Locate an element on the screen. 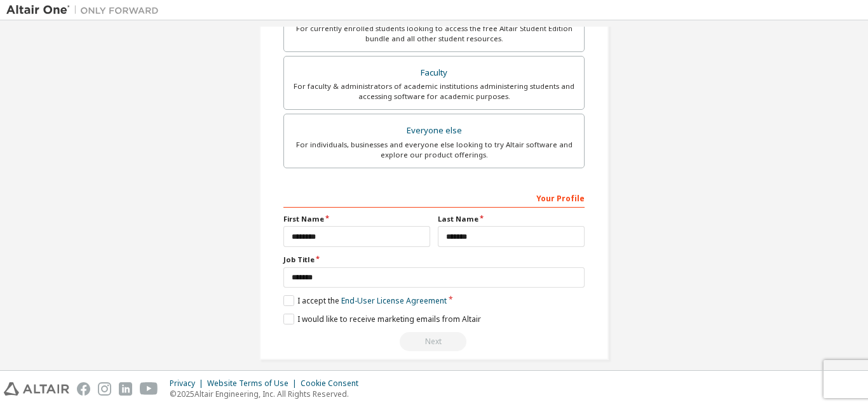  label: First Name is located at coordinates (356, 219).